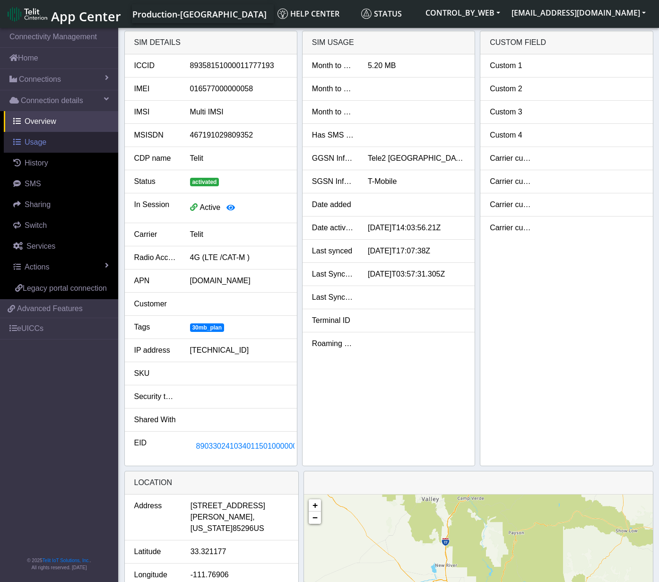 The width and height of the screenshot is (659, 582). Describe the element at coordinates (155, 446) in the screenshot. I see `div: EID` at that location.